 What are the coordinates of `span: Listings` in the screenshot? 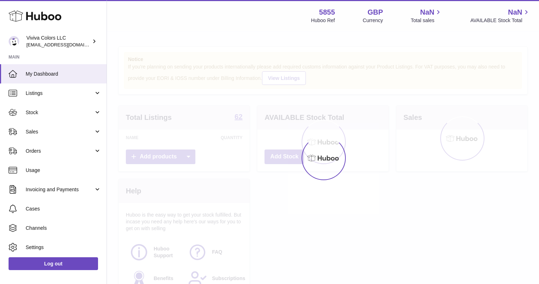 It's located at (60, 93).